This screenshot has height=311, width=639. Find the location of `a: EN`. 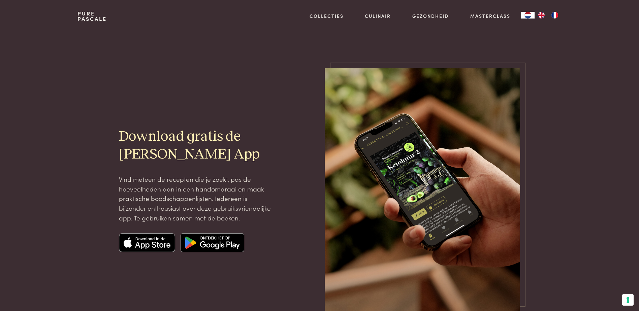

a: EN is located at coordinates (541, 15).